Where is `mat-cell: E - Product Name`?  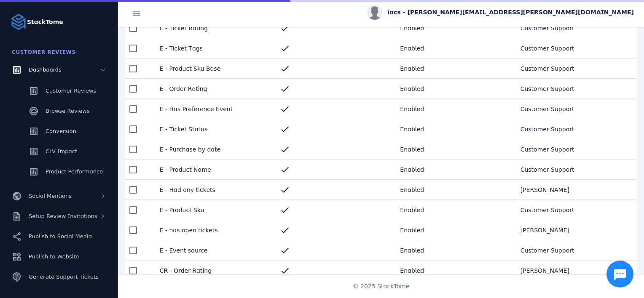
mat-cell: E - Product Name is located at coordinates (213, 170).